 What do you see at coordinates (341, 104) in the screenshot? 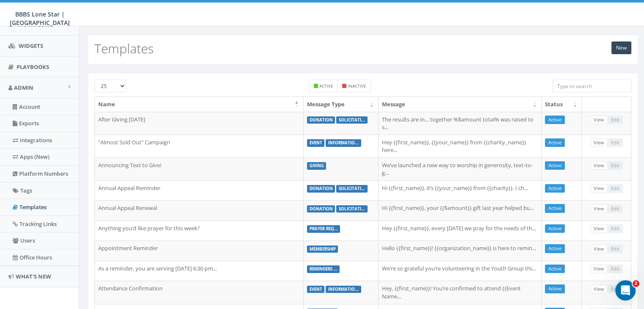
I see `th: Message Type: activate to sort column ascending` at bounding box center [341, 104].